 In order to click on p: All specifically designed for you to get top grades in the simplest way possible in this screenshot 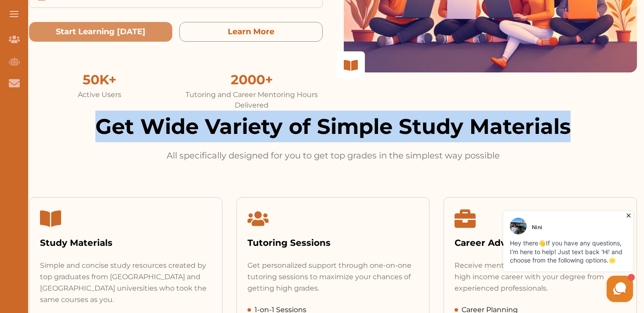, I will do `click(333, 156)`.